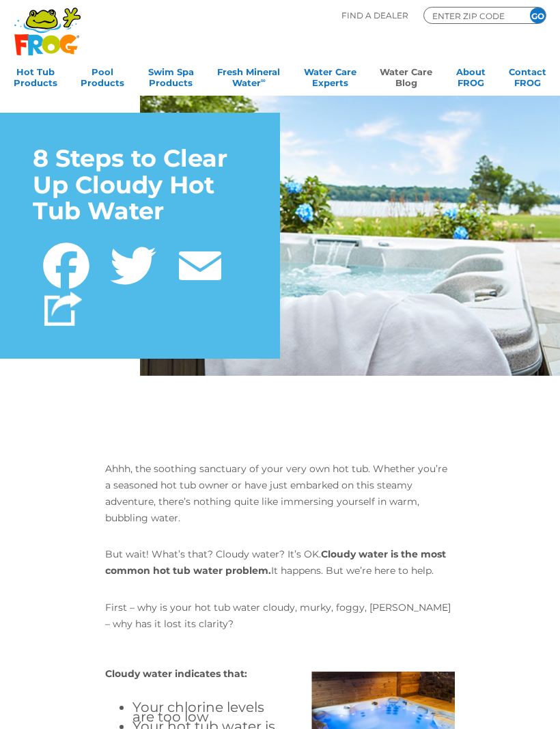 The width and height of the screenshot is (560, 729). Describe the element at coordinates (350, 236) in the screenshot. I see `img: Image of an outdoor hot tub with a white towel sitting on the edge of the hot tub.` at that location.